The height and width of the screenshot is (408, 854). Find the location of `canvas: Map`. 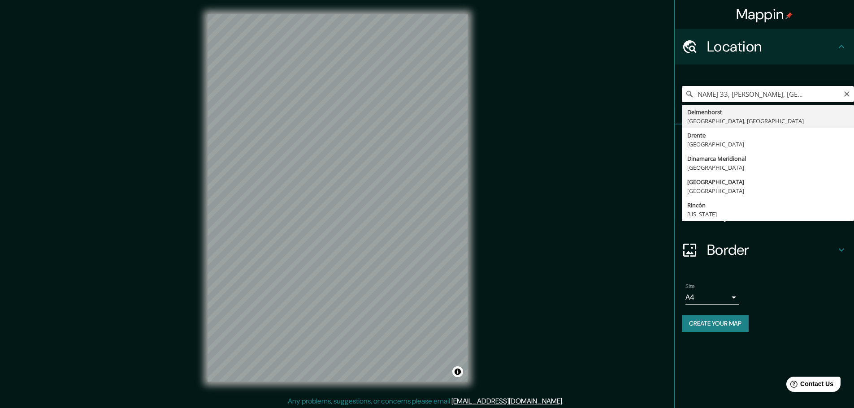

canvas: Map is located at coordinates (337, 198).